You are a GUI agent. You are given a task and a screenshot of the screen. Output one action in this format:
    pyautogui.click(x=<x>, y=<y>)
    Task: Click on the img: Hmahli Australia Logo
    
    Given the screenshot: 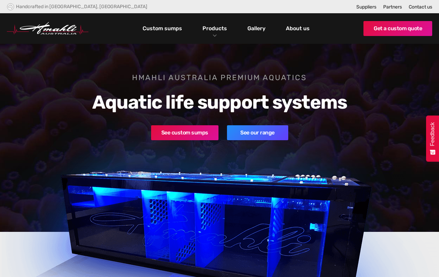 What is the action you would take?
    pyautogui.click(x=48, y=29)
    